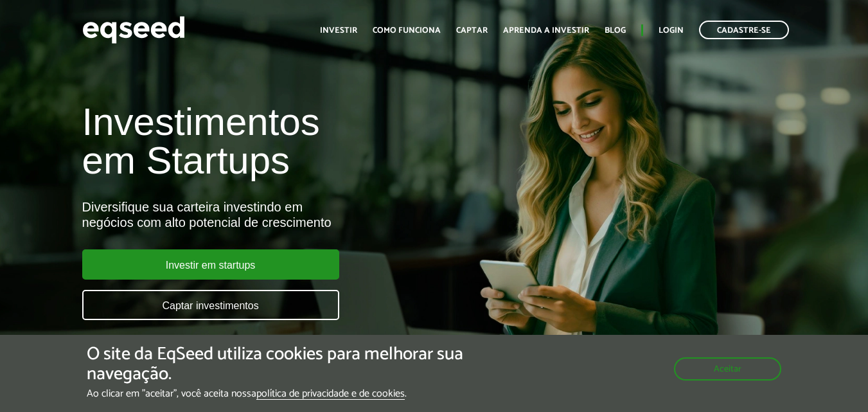 The height and width of the screenshot is (412, 868). What do you see at coordinates (134, 29) in the screenshot?
I see `img: EqSeed` at bounding box center [134, 29].